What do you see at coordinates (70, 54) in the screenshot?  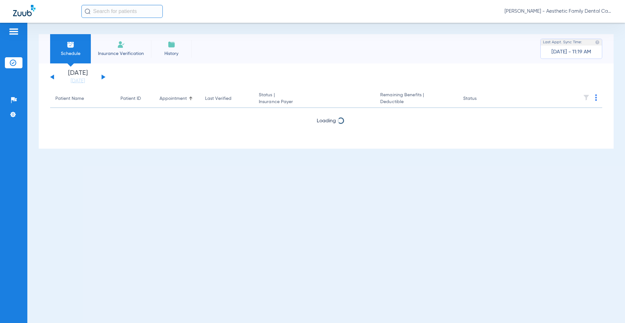 I see `span: Schedule` at bounding box center [70, 54].